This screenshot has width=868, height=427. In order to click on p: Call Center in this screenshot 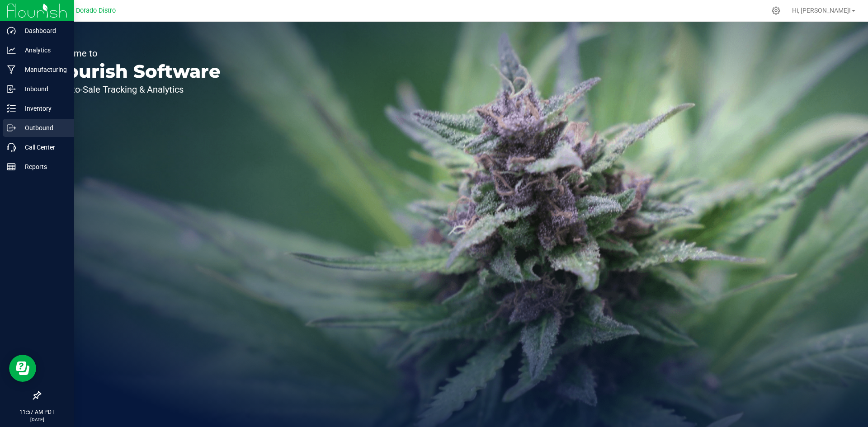, I will do `click(43, 147)`.